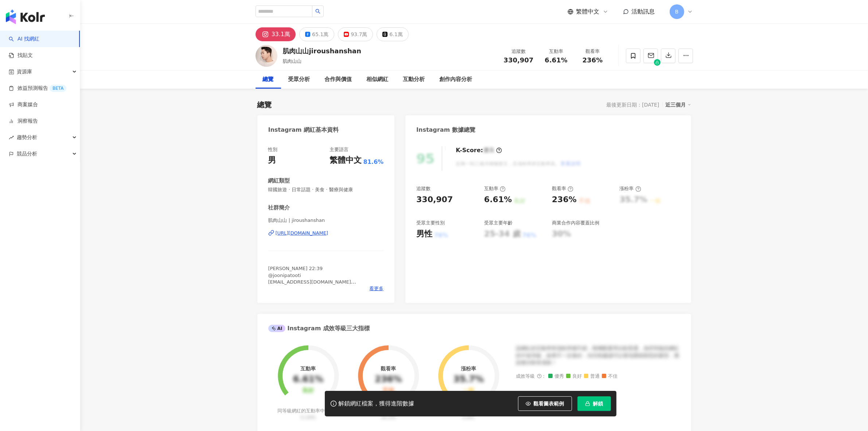 This screenshot has width=868, height=431. What do you see at coordinates (519, 60) in the screenshot?
I see `span: 330,907` at bounding box center [519, 60].